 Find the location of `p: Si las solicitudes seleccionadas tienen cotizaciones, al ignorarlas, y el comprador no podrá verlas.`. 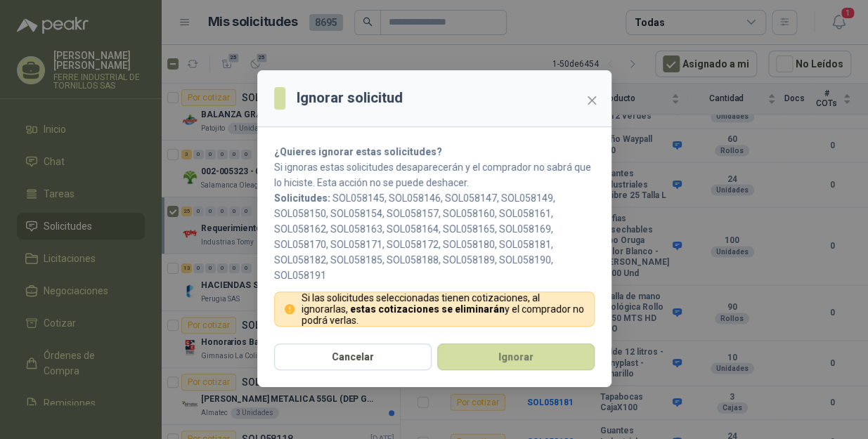

p: Si las solicitudes seleccionadas tienen cotizaciones, al ignorarlas, y el comprador no podrá verlas. is located at coordinates (443, 309).